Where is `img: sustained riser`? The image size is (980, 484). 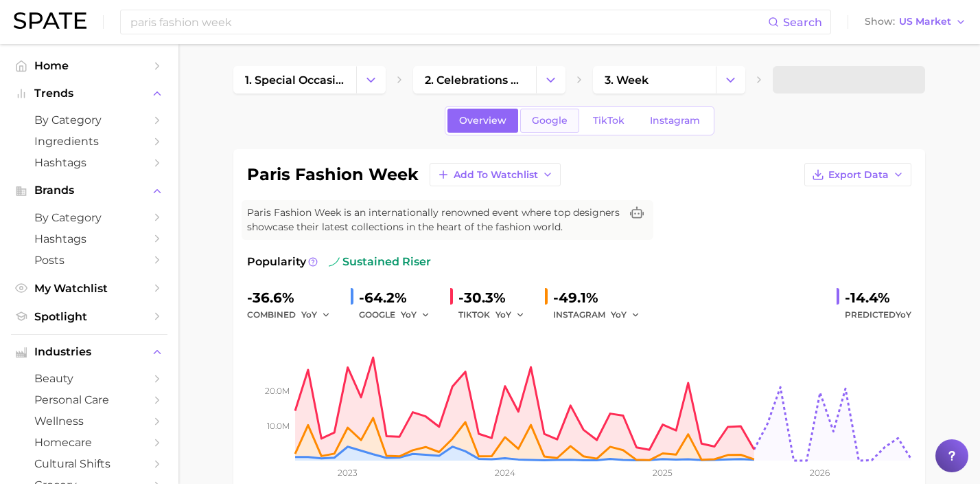 img: sustained riser is located at coordinates (334, 262).